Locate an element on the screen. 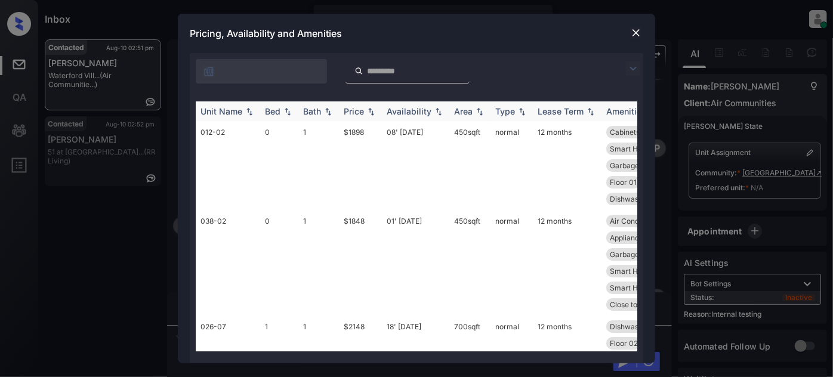  div: Unit Name is located at coordinates (222, 111).